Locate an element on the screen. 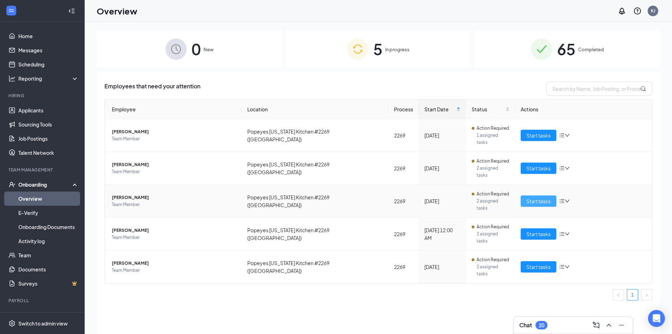 The image size is (672, 334). svg: Minimize is located at coordinates (622, 325).